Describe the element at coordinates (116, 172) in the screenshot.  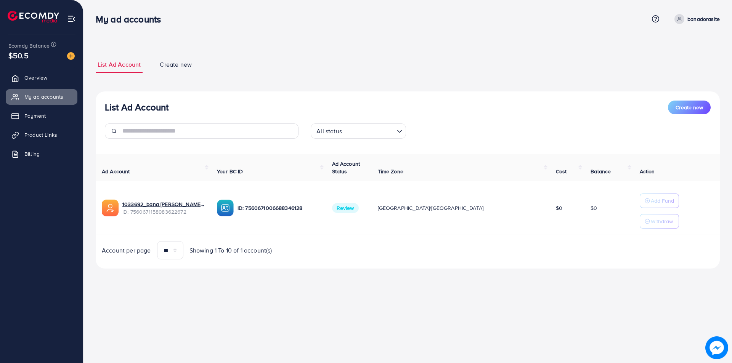
I see `span: Ad Account` at that location.